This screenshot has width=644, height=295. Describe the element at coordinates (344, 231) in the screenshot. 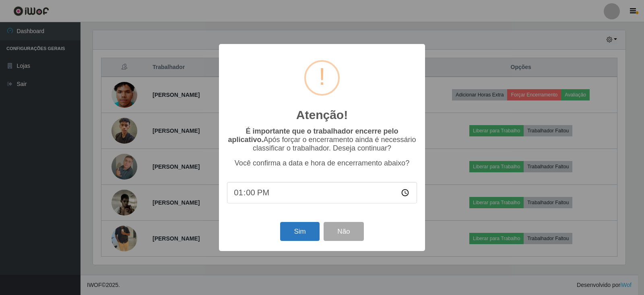

I see `button: Não` at that location.